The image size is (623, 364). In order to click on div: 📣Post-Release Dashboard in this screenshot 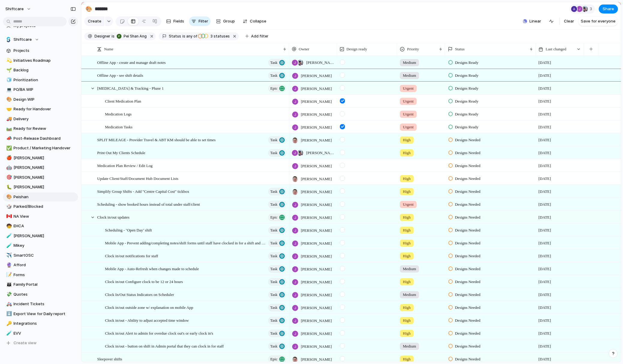, I will do `click(40, 138)`.